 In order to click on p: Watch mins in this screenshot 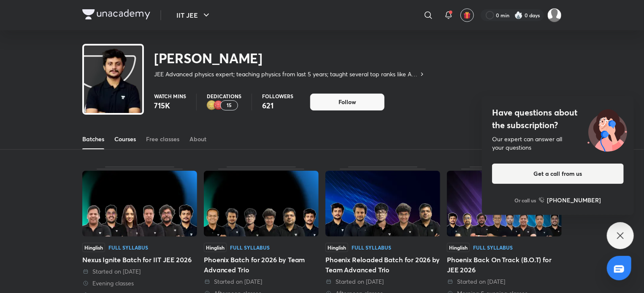, I will do `click(170, 96)`.